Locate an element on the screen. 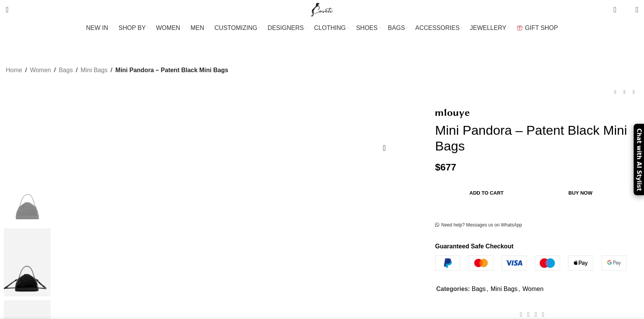 This screenshot has height=319, width=644. img: Mlouye bag is located at coordinates (27, 262).